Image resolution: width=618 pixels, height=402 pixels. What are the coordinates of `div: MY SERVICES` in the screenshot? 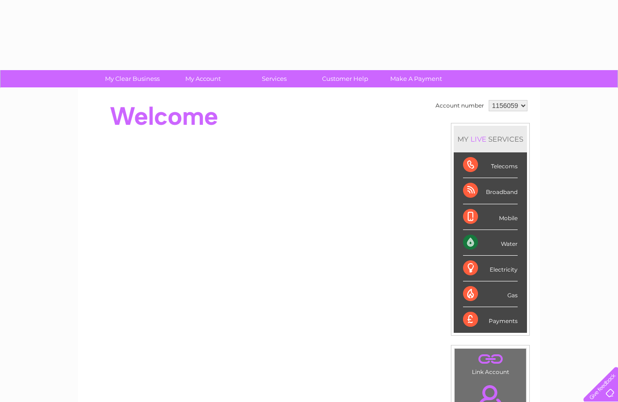 It's located at (490, 139).